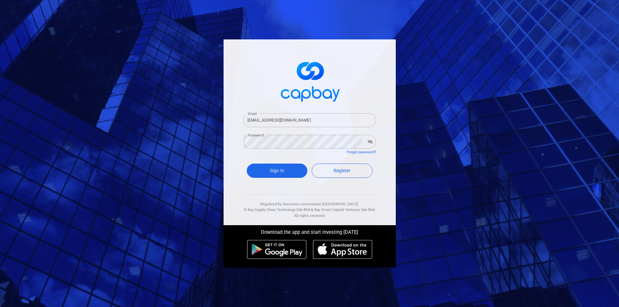 Image resolution: width=619 pixels, height=307 pixels. Describe the element at coordinates (277, 210) in the screenshot. I see `span: © Bay Supply Chain Technology Sdn Bhd` at that location.